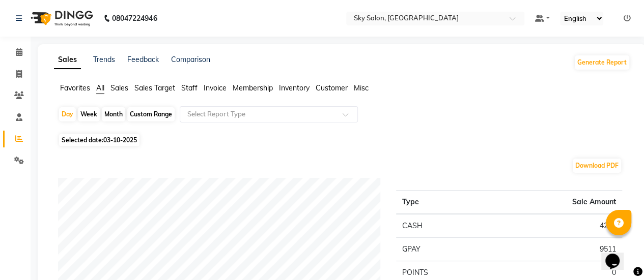 This screenshot has width=644, height=280. What do you see at coordinates (60, 18) in the screenshot?
I see `img: logo` at bounding box center [60, 18].